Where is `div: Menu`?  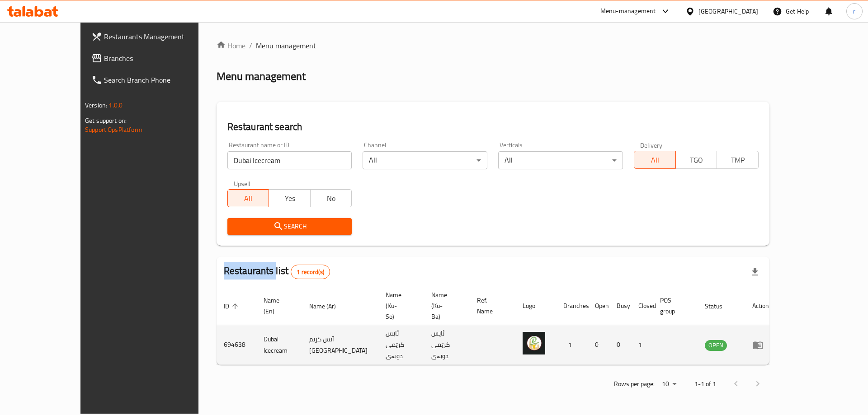 div: Menu is located at coordinates (760, 345).